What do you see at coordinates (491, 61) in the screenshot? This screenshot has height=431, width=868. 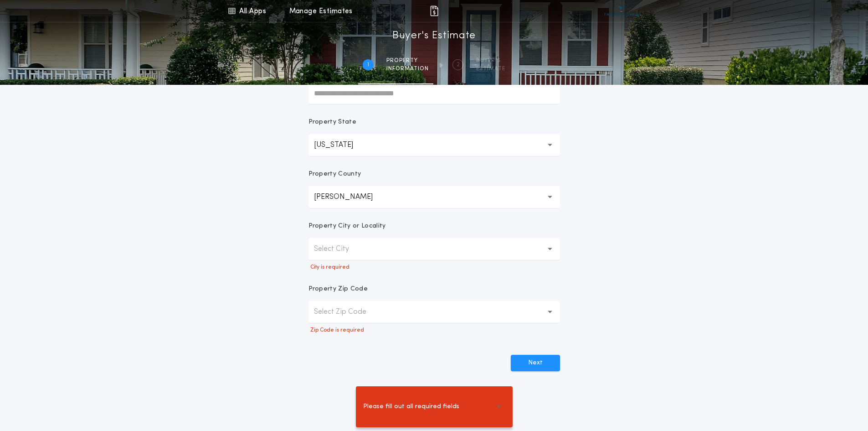 I see `span: BUYER'S` at bounding box center [491, 61].